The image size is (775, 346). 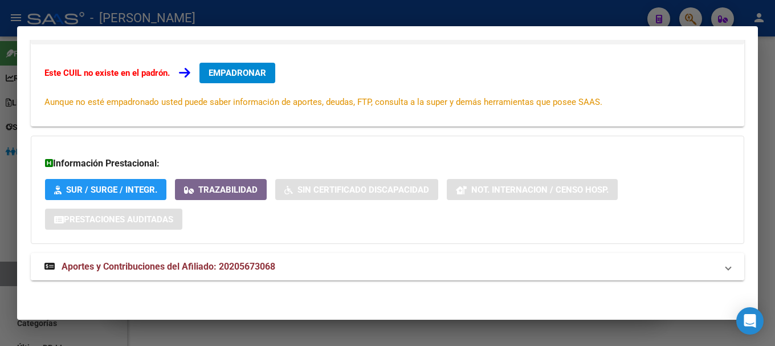 I want to click on span: Prestaciones Auditadas, so click(x=118, y=219).